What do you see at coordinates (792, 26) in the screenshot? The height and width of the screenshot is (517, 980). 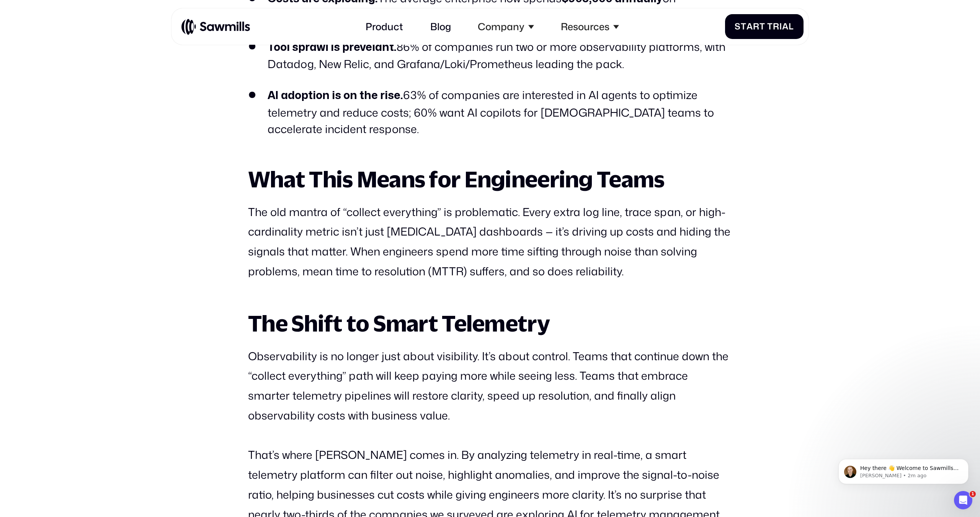 I see `span: l` at bounding box center [792, 26].